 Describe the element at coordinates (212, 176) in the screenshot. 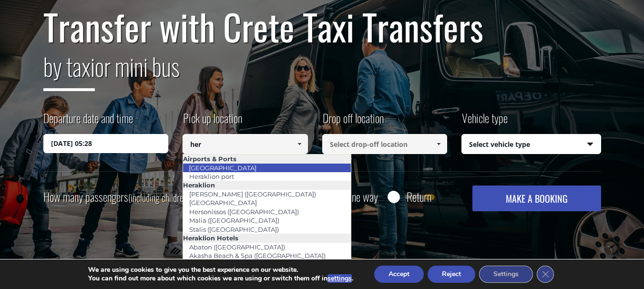

I see `a: Heraklion port` at that location.